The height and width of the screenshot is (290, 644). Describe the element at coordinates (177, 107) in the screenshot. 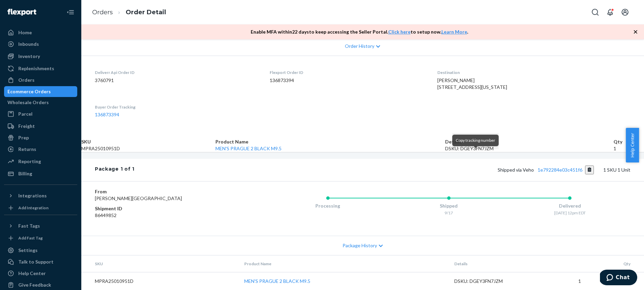

I see `dt: Buyer Order Tracking` at that location.